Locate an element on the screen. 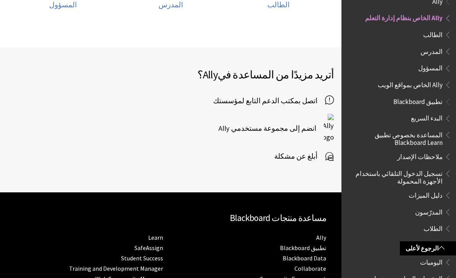 The width and height of the screenshot is (456, 278). span: Ally الخاص بنظام إدارة التعلم is located at coordinates (404, 17).